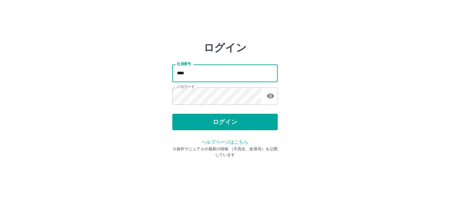 This screenshot has height=216, width=450. What do you see at coordinates (224, 142) in the screenshot?
I see `a: ヘルプページはこちら` at bounding box center [224, 142].